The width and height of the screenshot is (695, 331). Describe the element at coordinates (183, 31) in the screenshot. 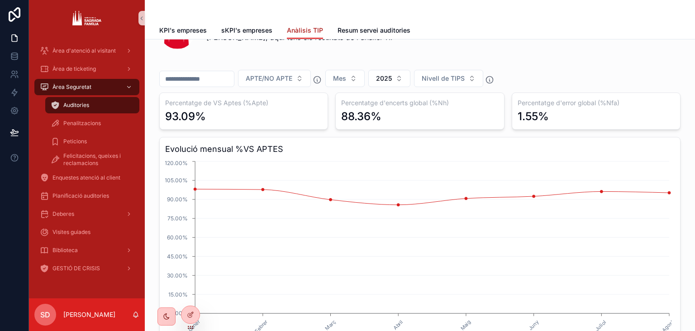

I see `a: KPI's empreses` at that location.